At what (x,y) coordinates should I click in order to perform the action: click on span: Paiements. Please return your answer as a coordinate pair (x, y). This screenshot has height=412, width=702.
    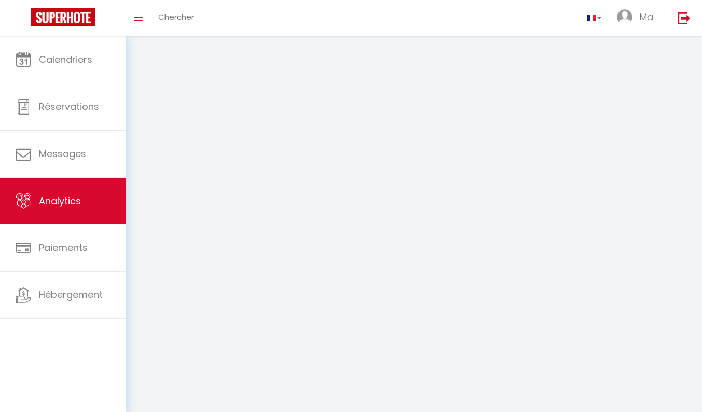
    Looking at the image, I should click on (63, 247).